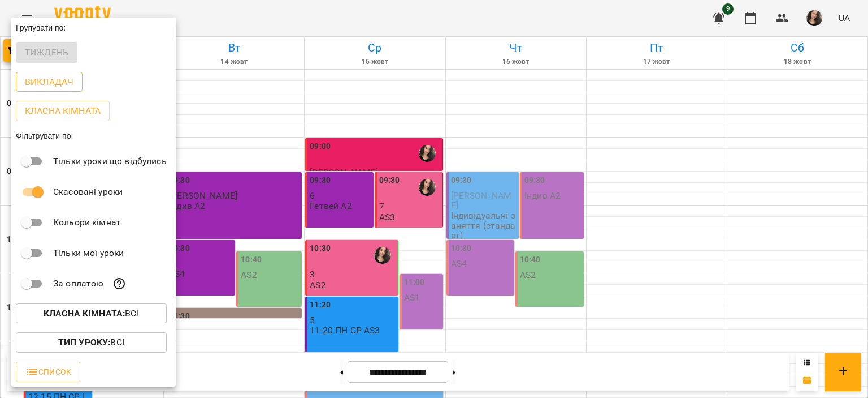 The height and width of the screenshot is (398, 868). What do you see at coordinates (84, 342) in the screenshot?
I see `b: Тип Уроку :` at bounding box center [84, 342].